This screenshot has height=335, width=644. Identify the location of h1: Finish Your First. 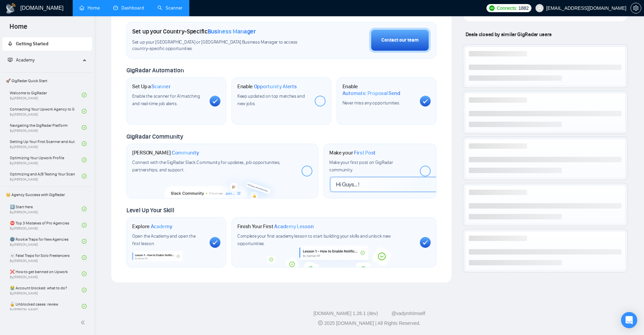
(275, 226).